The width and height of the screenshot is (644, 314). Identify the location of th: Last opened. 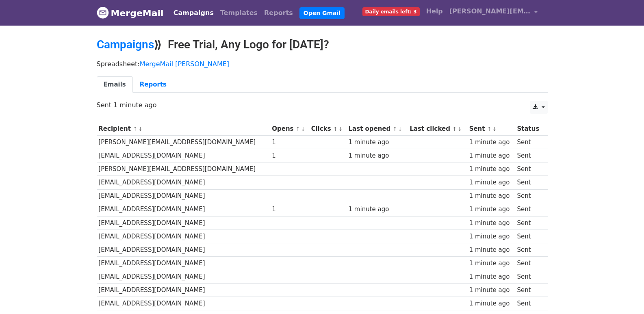
(377, 129).